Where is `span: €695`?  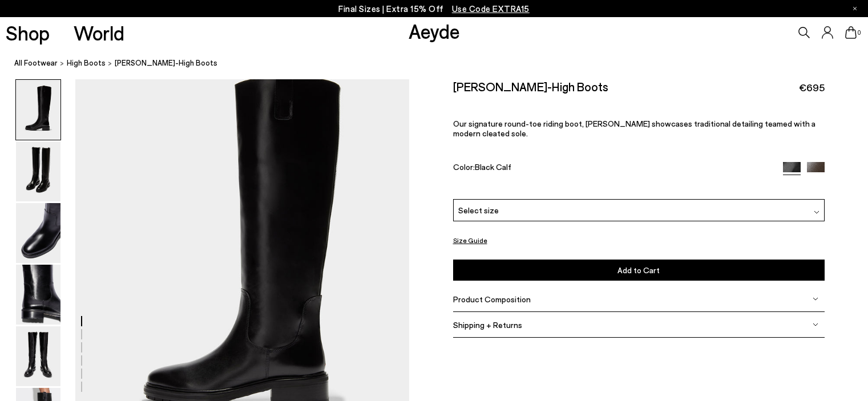 span: €695 is located at coordinates (811, 87).